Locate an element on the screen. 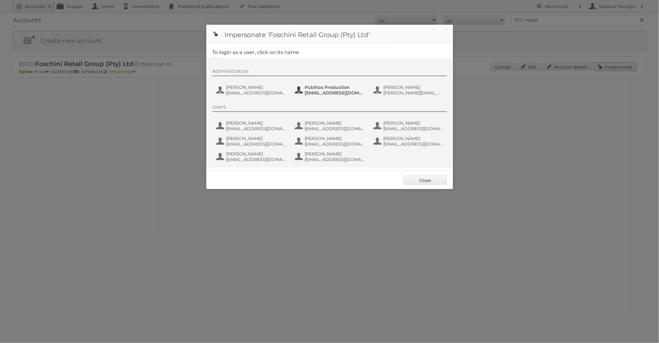 The height and width of the screenshot is (343, 659). div: Administrators is located at coordinates (330, 72).